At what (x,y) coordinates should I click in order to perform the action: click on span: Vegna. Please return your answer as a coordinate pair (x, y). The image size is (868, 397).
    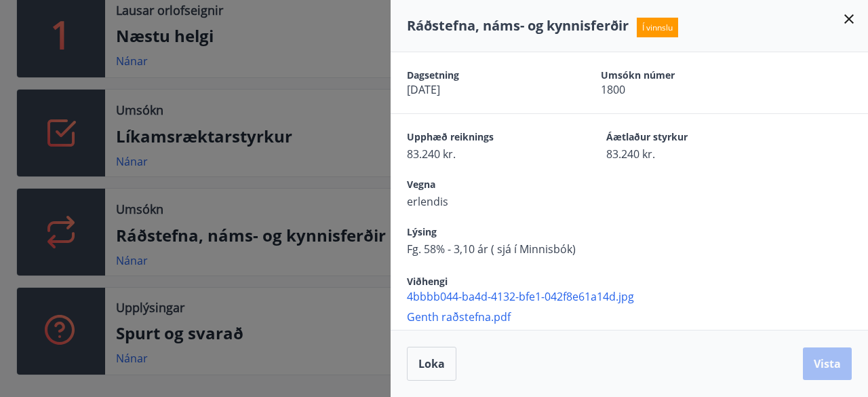
    Looking at the image, I should click on (483, 186).